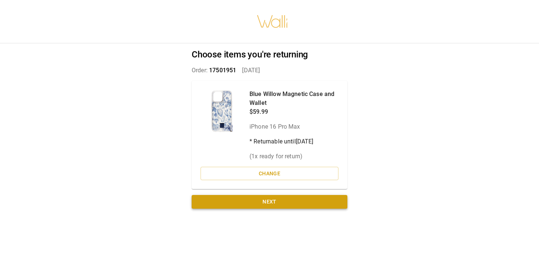  Describe the element at coordinates (294, 112) in the screenshot. I see `p: $59.99` at that location.